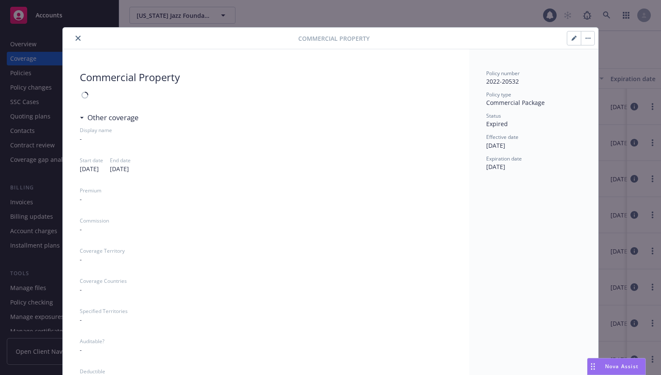  What do you see at coordinates (113, 118) in the screenshot?
I see `h3: Other coverage` at bounding box center [113, 118].